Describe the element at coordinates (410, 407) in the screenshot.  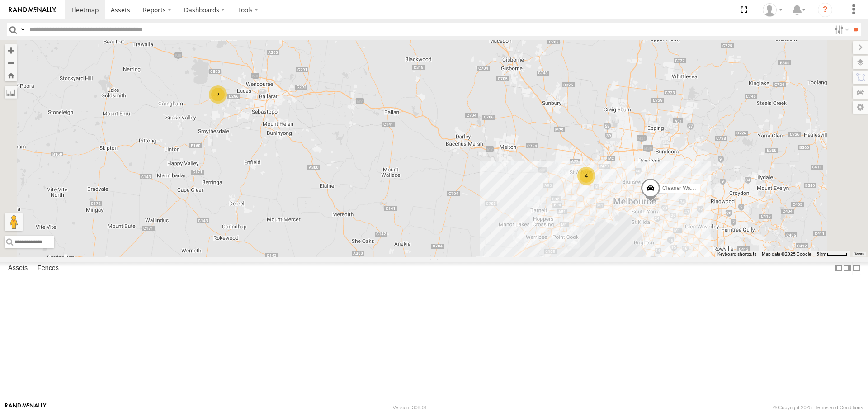
I see `div: Version: 308.01` at that location.